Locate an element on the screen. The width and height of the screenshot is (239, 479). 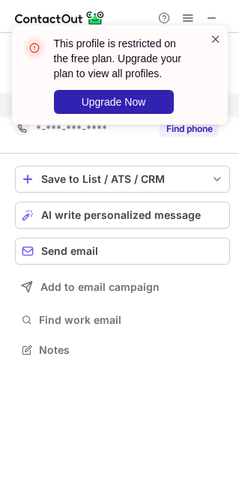
button: Notes is located at coordinates (122, 350).